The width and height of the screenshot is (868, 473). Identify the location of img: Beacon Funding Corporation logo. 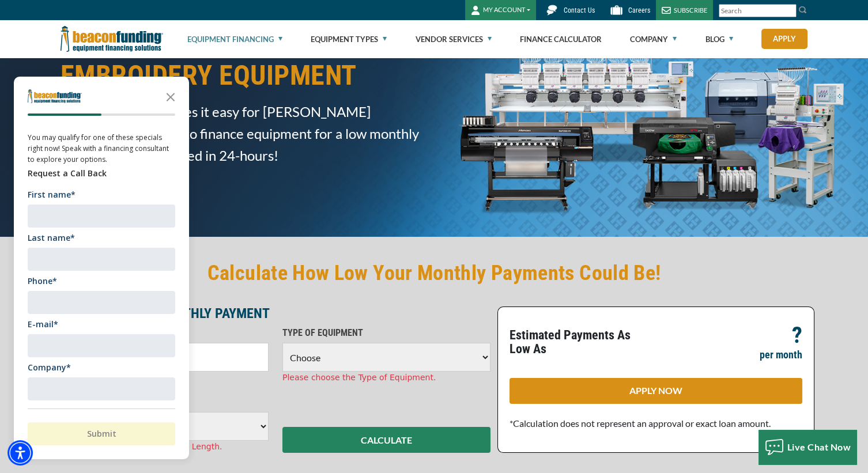
(112, 38).